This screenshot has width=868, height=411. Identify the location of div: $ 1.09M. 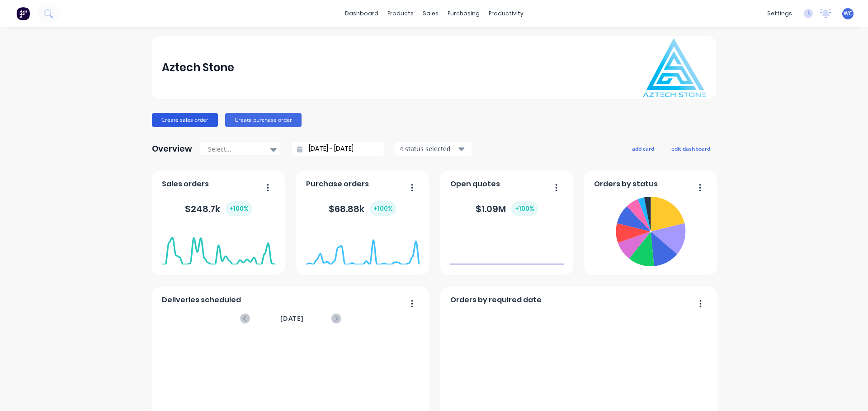
(507, 209).